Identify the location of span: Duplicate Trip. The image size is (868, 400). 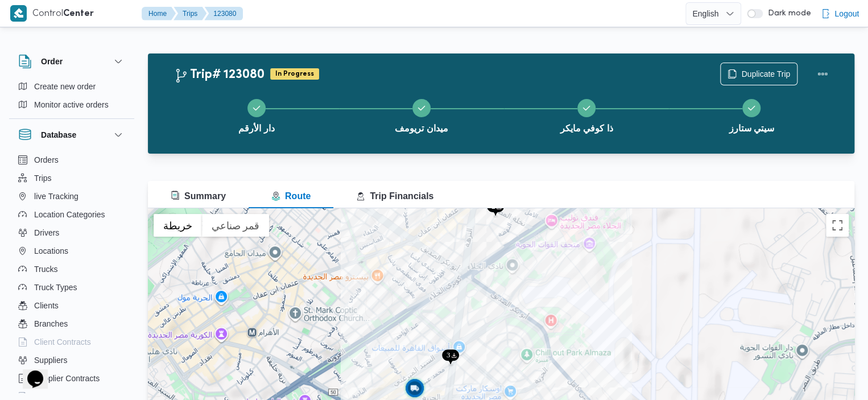
(766, 74).